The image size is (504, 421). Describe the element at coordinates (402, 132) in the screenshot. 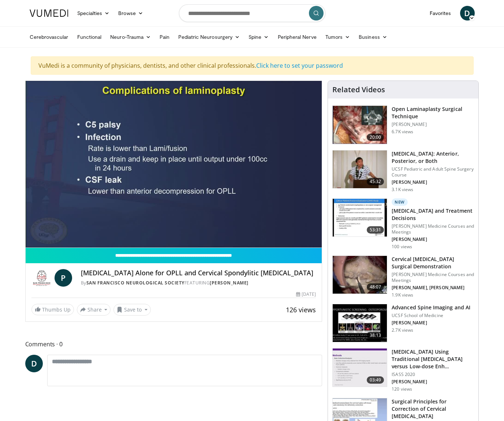

I see `p: 6.7K views` at that location.